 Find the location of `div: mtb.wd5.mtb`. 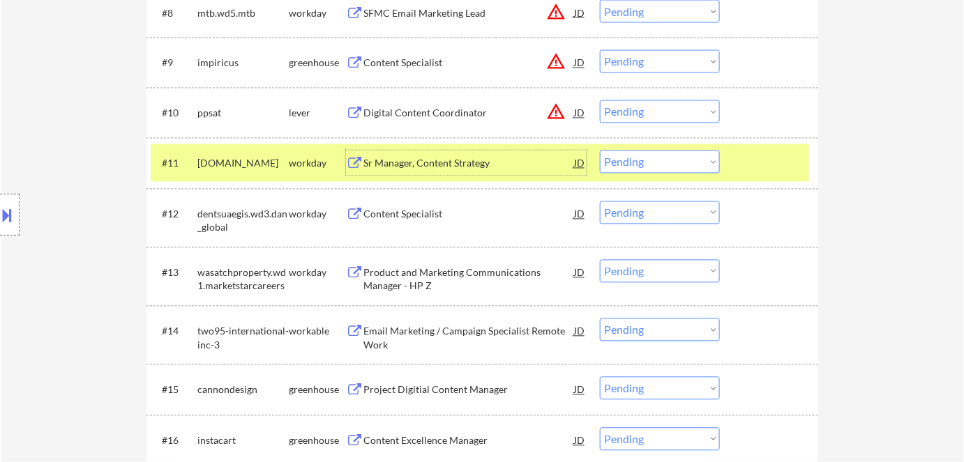

div: mtb.wd5.mtb is located at coordinates (243, 13).